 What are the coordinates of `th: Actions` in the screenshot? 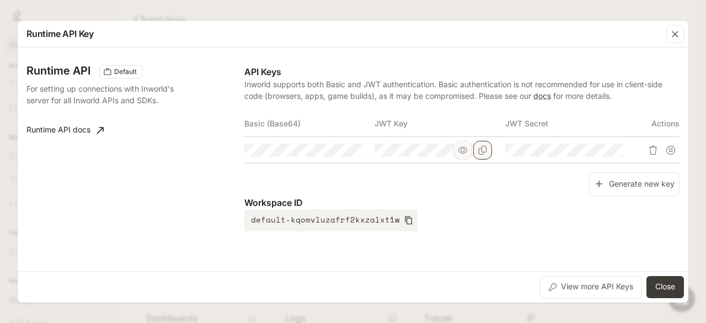 It's located at (657, 124).